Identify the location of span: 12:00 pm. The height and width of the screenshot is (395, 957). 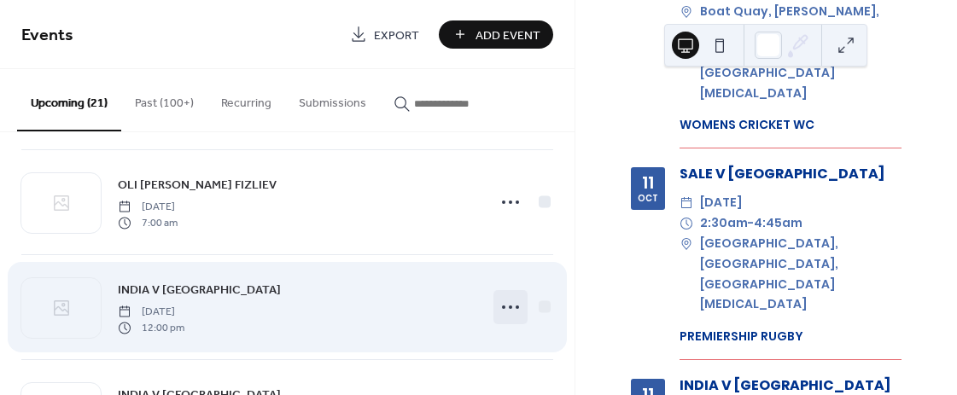
(151, 328).